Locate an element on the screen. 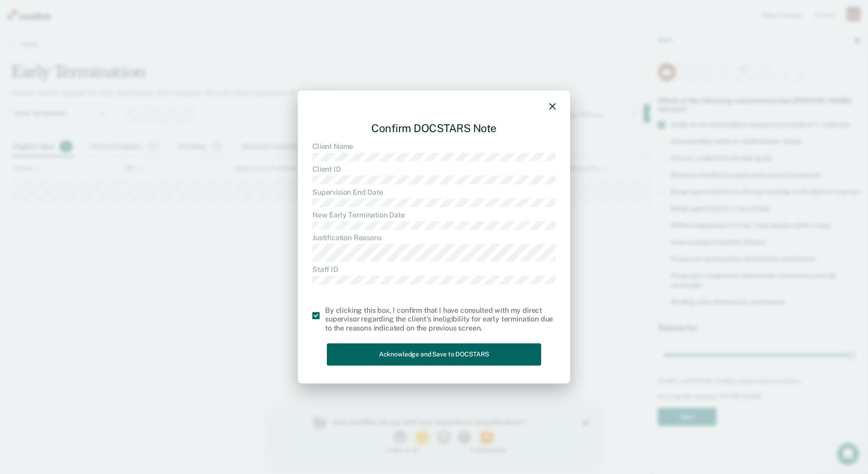  div: How satisfied are you with your experience using Recidiviz? is located at coordinates (166, 16).